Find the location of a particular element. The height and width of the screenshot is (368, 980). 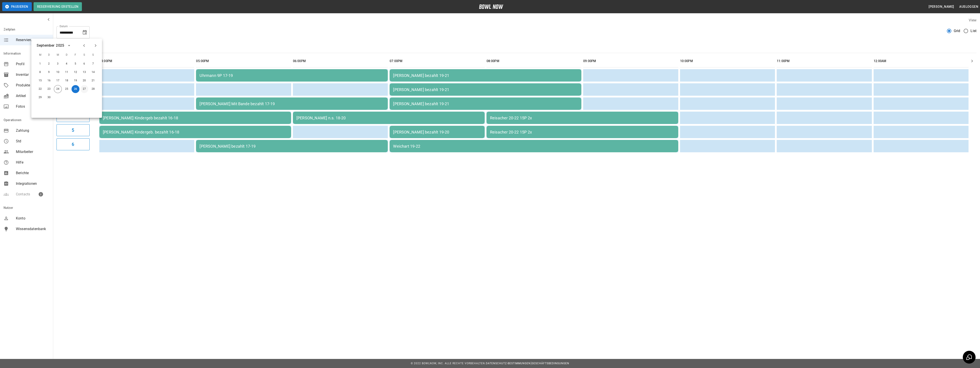

span: Zahlung is located at coordinates (33, 131).